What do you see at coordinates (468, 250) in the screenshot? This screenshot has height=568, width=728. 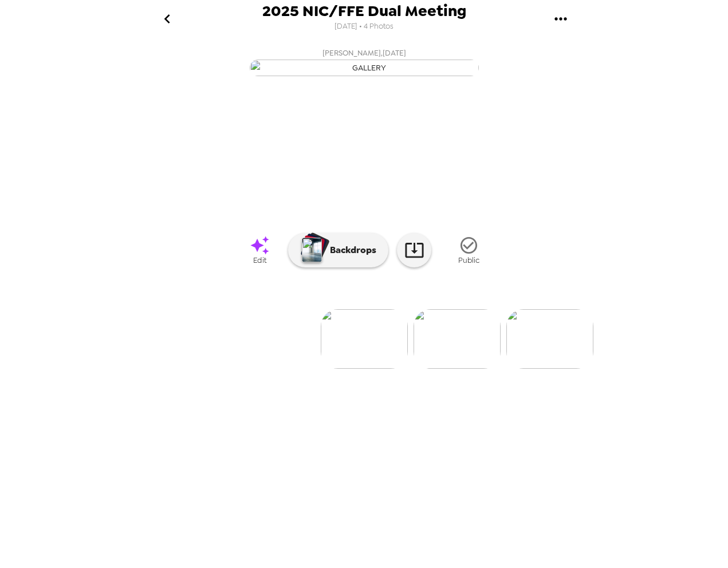 I see `button: Public` at bounding box center [468, 250].